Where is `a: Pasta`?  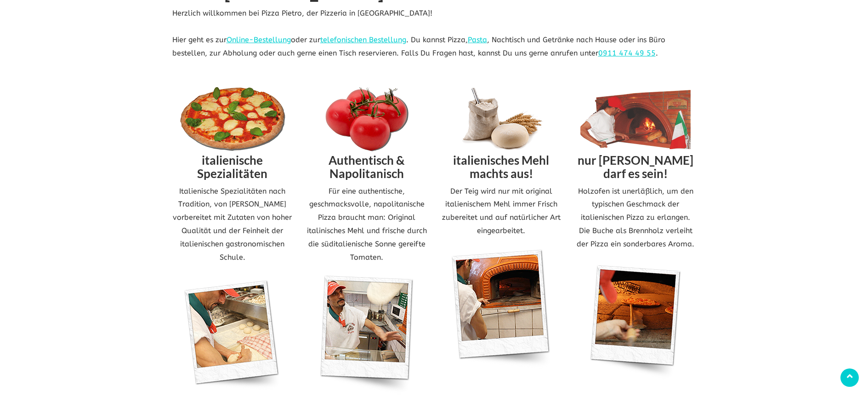
a: Pasta is located at coordinates (478, 40).